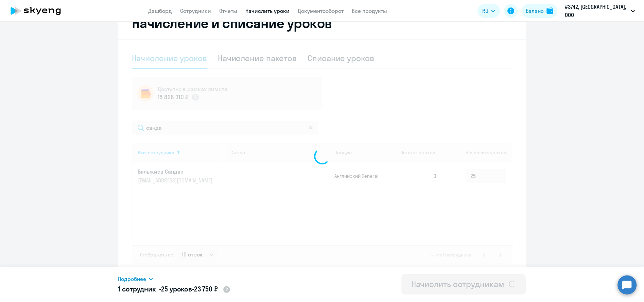 This screenshot has height=302, width=644. I want to click on button: RU, so click(489, 11).